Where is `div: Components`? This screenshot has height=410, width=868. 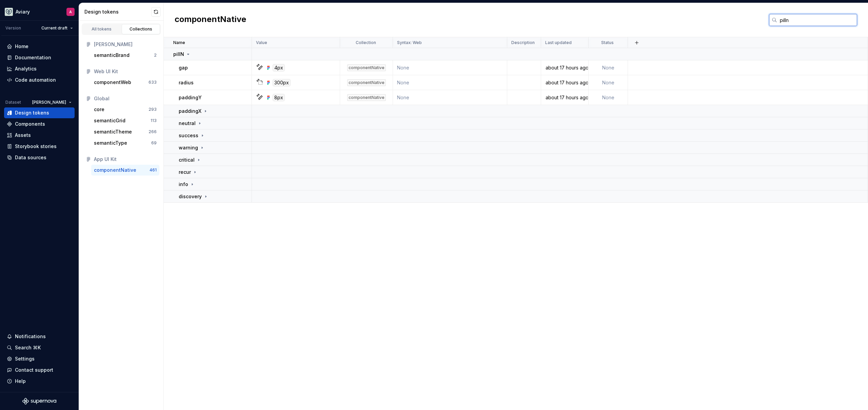 div: Components is located at coordinates (30, 124).